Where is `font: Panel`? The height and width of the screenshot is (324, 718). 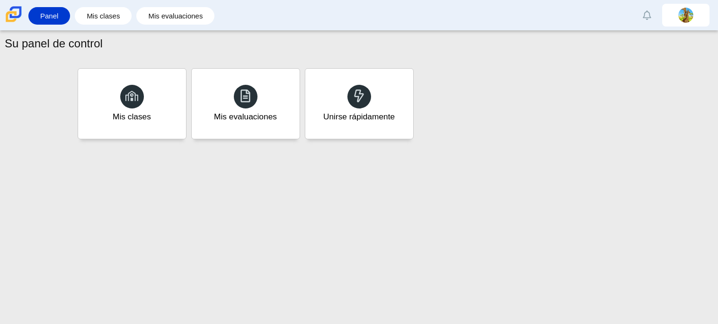 font: Panel is located at coordinates (49, 16).